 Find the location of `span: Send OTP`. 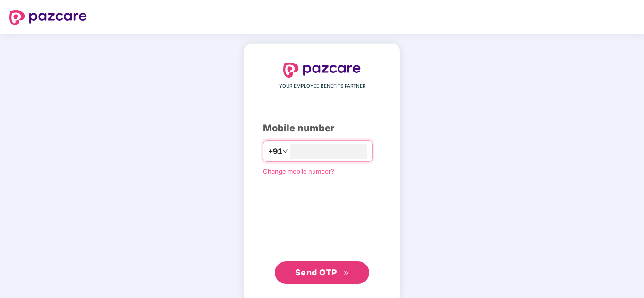

span: Send OTP is located at coordinates (316, 272).